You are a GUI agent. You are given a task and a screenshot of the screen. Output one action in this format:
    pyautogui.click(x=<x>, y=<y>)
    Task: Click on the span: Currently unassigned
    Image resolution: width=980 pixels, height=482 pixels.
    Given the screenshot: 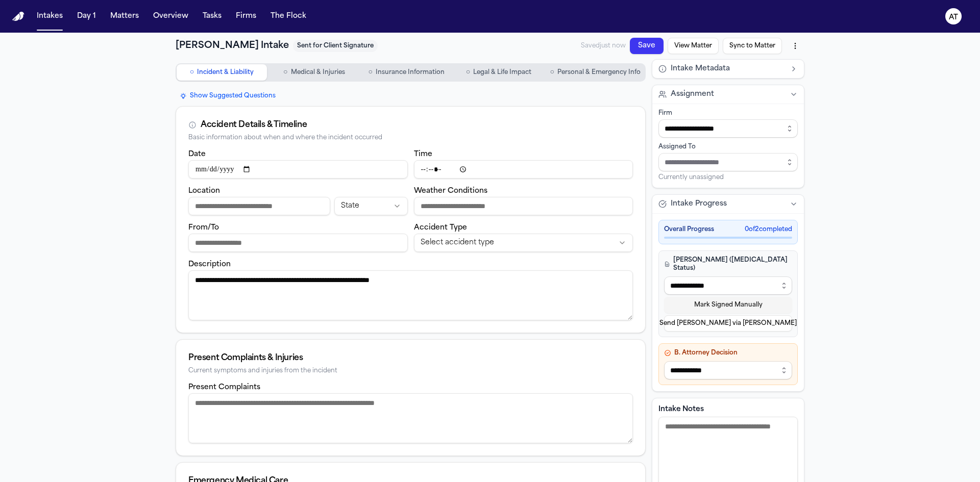 What is the action you would take?
    pyautogui.click(x=691, y=178)
    